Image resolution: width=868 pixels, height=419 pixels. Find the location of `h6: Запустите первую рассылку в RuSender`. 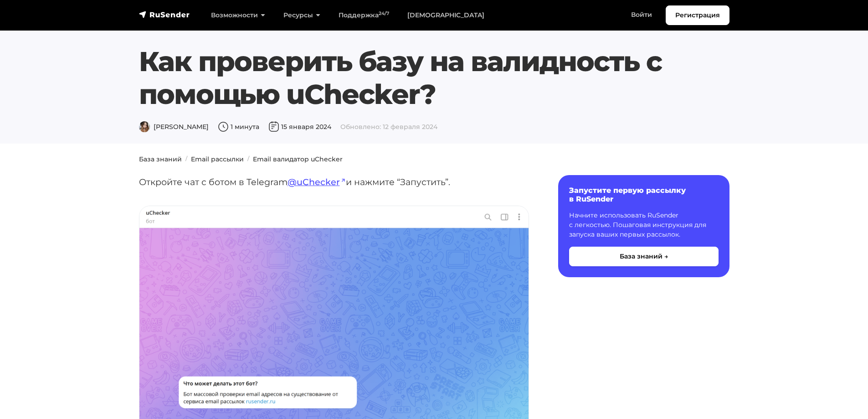

h6: Запустите первую рассылку в RuSender is located at coordinates (643, 194).